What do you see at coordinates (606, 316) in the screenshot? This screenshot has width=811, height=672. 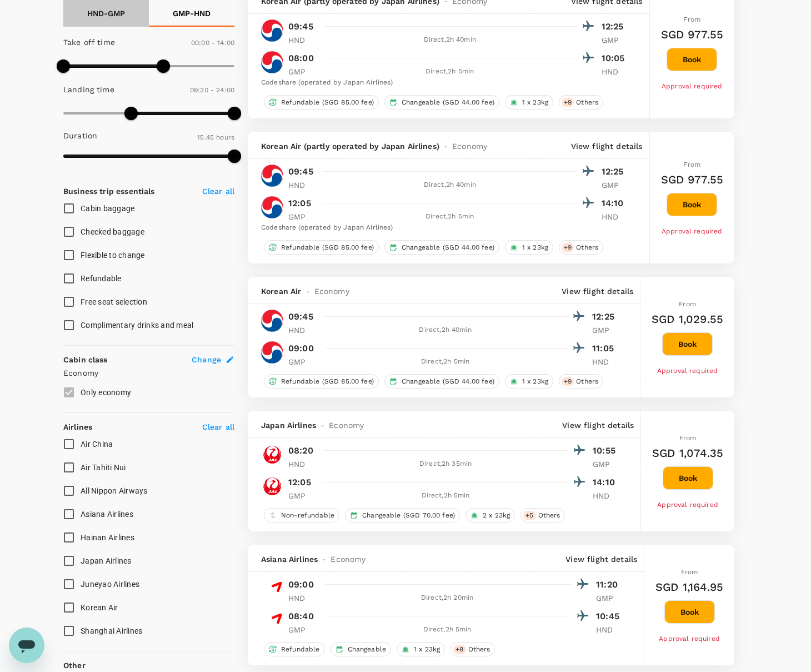 I see `p: 12:25` at bounding box center [606, 316].